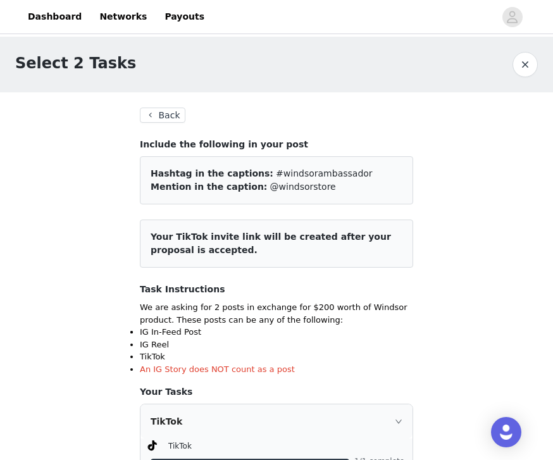  I want to click on a: Dashboard, so click(54, 16).